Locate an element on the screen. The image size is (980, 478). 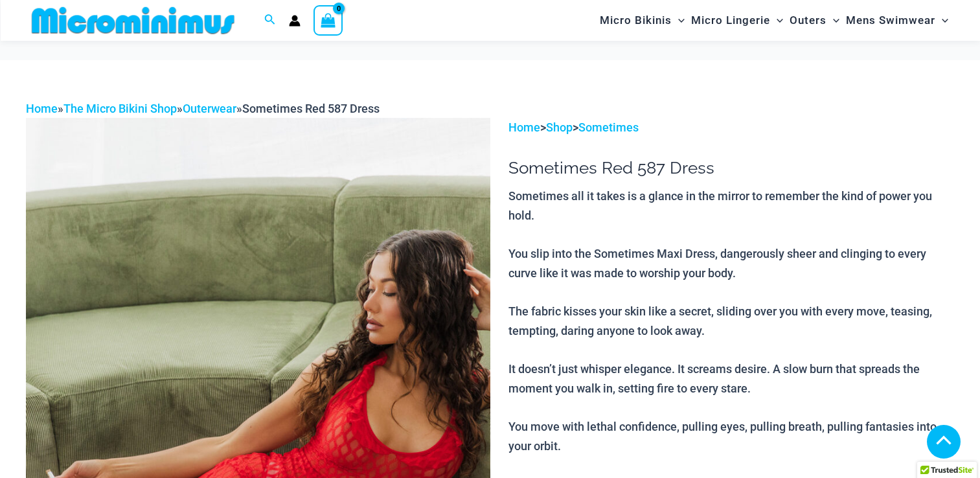
a: View Shopping Cart, empty is located at coordinates (328, 20).